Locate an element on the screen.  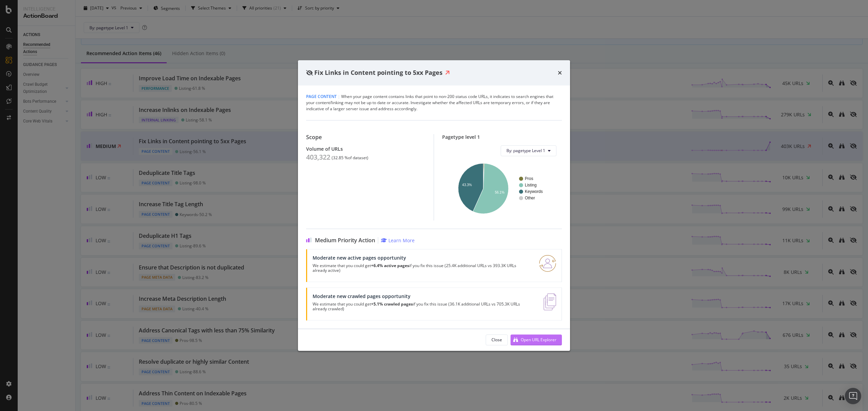
button: Open URL Explorer is located at coordinates (537, 340).